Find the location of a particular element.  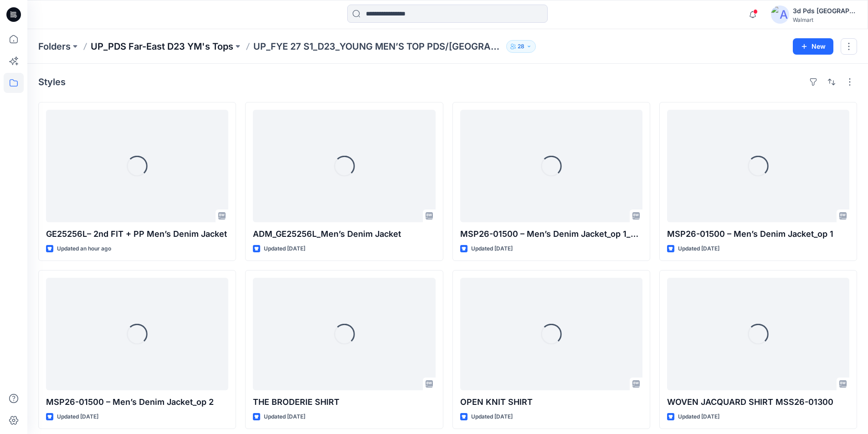

img: avatar is located at coordinates (780, 15).